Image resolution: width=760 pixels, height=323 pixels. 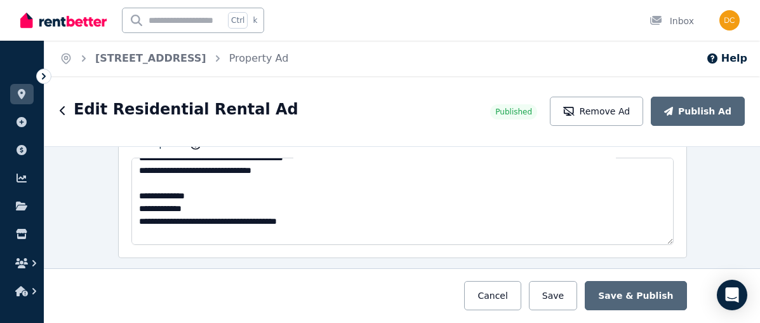 I want to click on img: RentBetter, so click(x=63, y=20).